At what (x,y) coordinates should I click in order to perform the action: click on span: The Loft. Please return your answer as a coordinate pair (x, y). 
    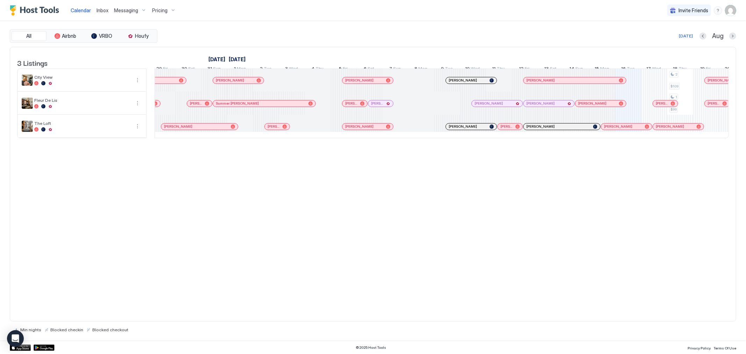
    Looking at the image, I should click on (82, 123).